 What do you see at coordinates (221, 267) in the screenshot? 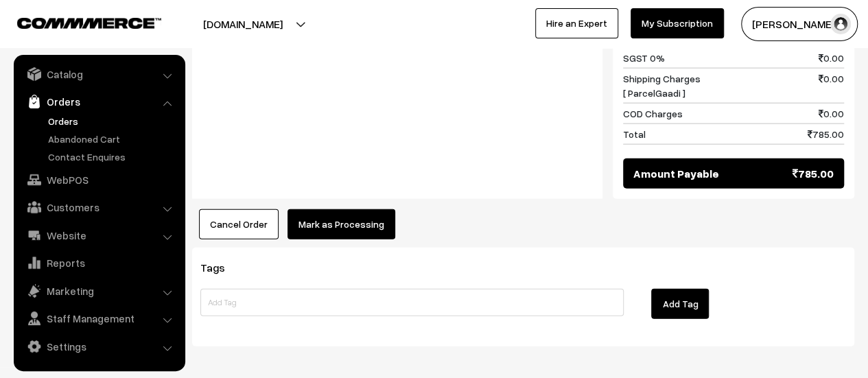
I see `span: Tags` at bounding box center [221, 267].